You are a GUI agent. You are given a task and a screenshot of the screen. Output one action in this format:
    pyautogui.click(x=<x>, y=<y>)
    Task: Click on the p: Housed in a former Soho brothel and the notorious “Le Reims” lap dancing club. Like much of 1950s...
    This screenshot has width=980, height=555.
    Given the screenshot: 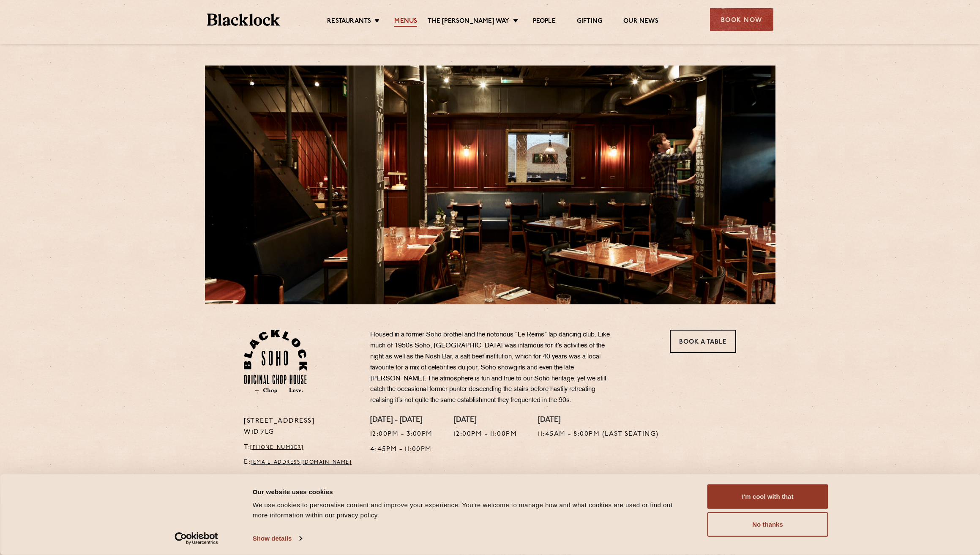 What is the action you would take?
    pyautogui.click(x=495, y=368)
    